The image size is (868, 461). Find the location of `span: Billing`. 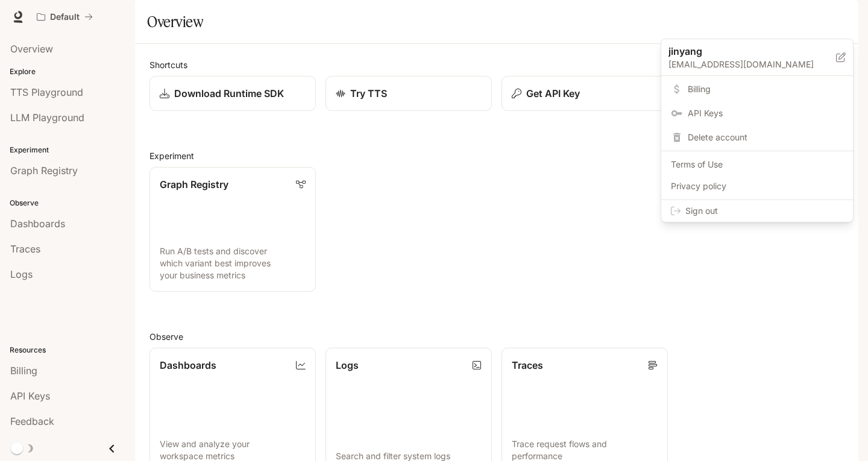

span: Billing is located at coordinates (766, 89).